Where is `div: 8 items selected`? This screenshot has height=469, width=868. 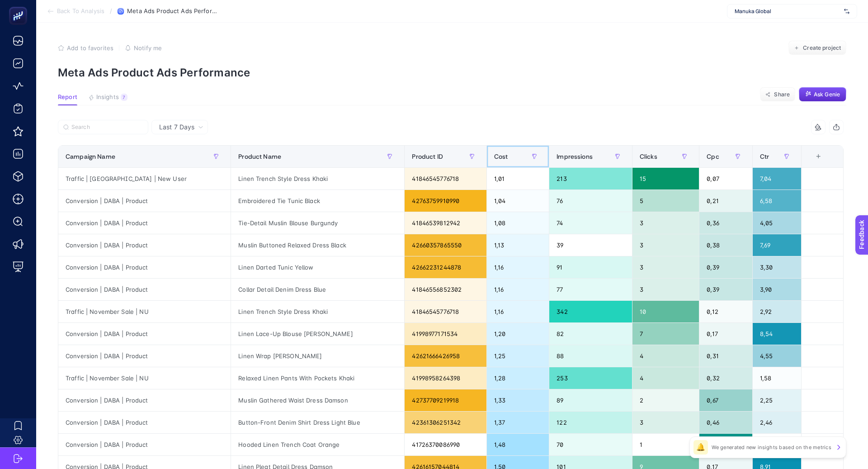 div: 8 items selected is located at coordinates (813, 163).